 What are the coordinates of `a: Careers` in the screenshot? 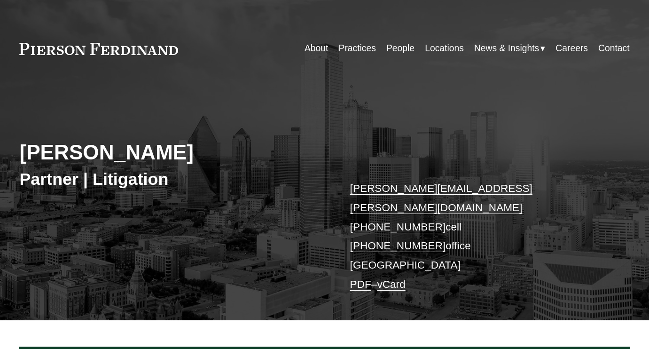 It's located at (572, 48).